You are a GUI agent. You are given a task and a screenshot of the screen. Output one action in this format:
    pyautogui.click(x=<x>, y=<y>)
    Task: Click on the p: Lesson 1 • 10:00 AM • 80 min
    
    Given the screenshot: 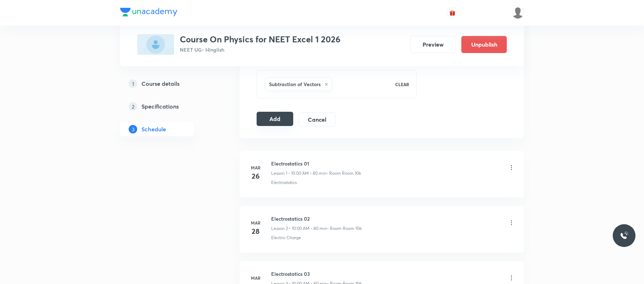 What is the action you would take?
    pyautogui.click(x=299, y=173)
    